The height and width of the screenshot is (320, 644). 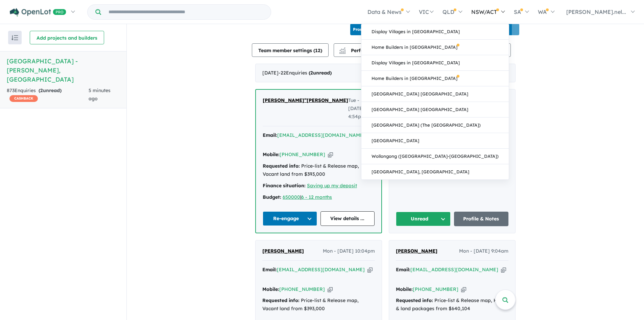 I want to click on button: Re-engage, so click(x=290, y=218).